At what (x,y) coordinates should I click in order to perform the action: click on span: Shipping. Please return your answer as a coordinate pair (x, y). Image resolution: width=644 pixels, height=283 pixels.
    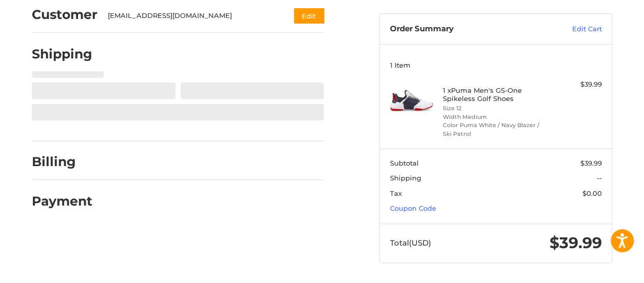
    Looking at the image, I should click on (406, 178).